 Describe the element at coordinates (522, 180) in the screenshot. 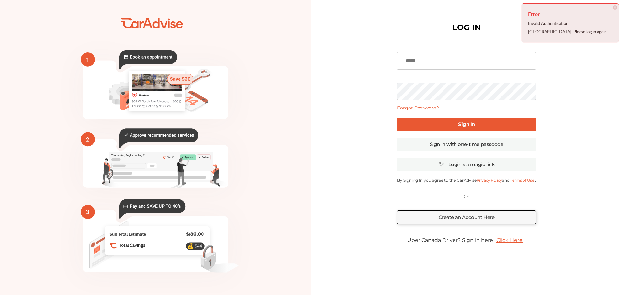

I see `b: Terms of Use` at that location.